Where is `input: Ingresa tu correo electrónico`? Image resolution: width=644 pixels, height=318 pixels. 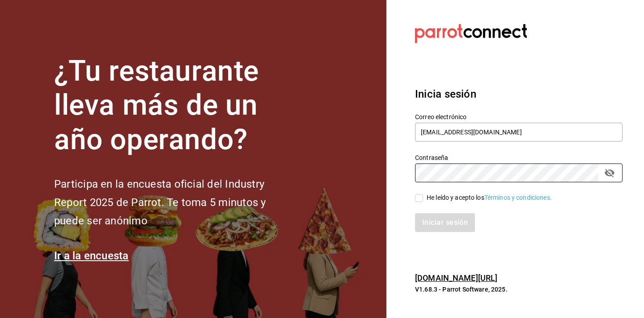
input: Ingresa tu correo electrónico is located at coordinates (519, 132).